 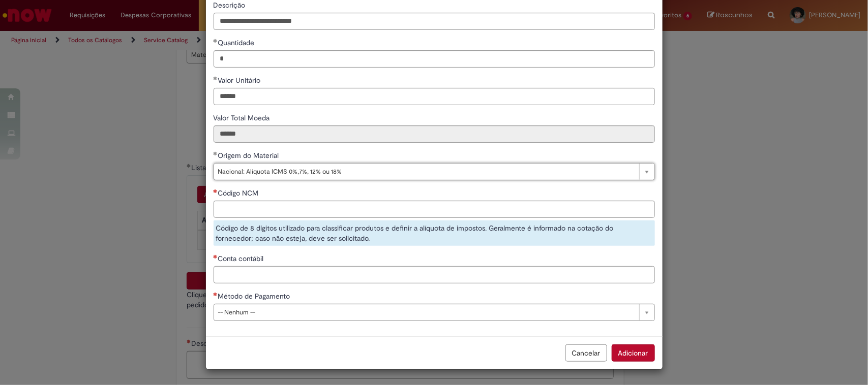 What do you see at coordinates (434, 233) in the screenshot?
I see `div: Código de 8 dígitos utilizado para classificar produtos e definir a alíquota de impostos. Geralme...` at bounding box center [434, 233].